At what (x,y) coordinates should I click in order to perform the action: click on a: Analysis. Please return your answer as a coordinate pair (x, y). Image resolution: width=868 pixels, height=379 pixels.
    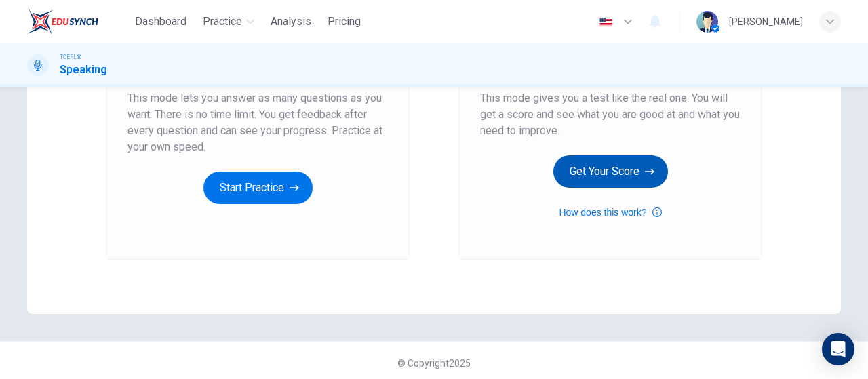
    Looking at the image, I should click on (291, 21).